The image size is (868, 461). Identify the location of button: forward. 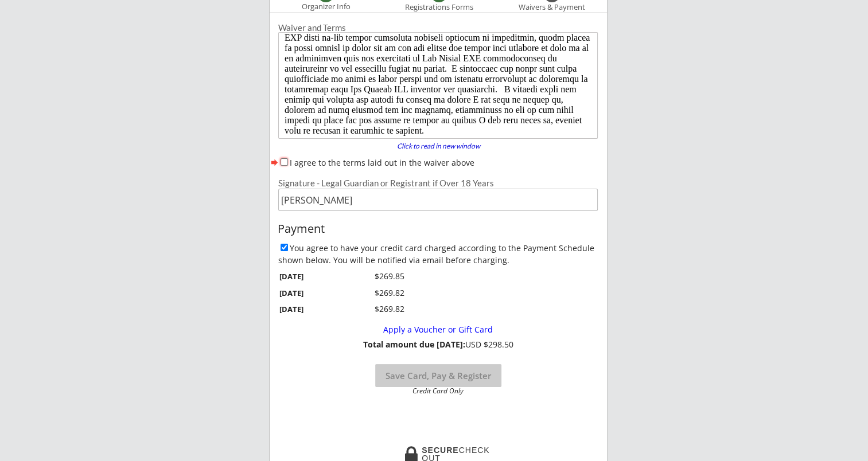
(274, 162).